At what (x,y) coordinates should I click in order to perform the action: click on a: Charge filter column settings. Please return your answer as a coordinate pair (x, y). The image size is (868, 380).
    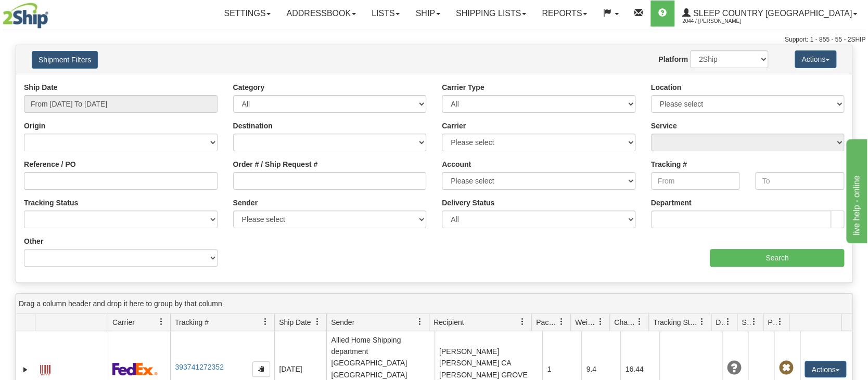
    Looking at the image, I should click on (639, 322).